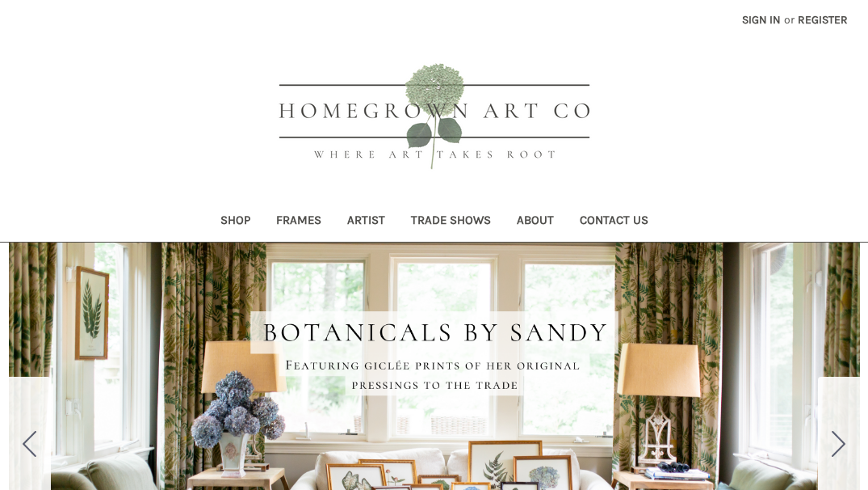  Describe the element at coordinates (614, 222) in the screenshot. I see `a: Contact Us` at that location.